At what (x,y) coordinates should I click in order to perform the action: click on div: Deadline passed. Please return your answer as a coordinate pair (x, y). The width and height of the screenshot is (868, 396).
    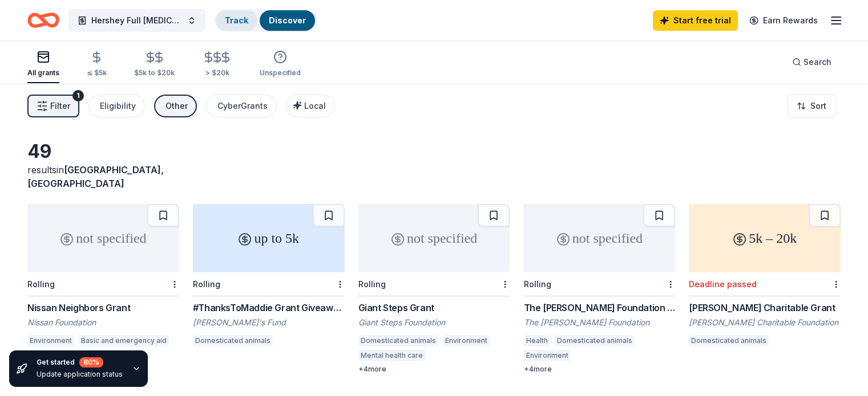
    Looking at the image, I should click on (723, 284).